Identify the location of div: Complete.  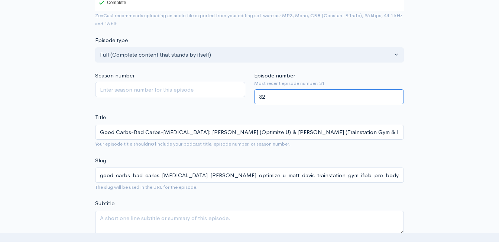
(112, 3).